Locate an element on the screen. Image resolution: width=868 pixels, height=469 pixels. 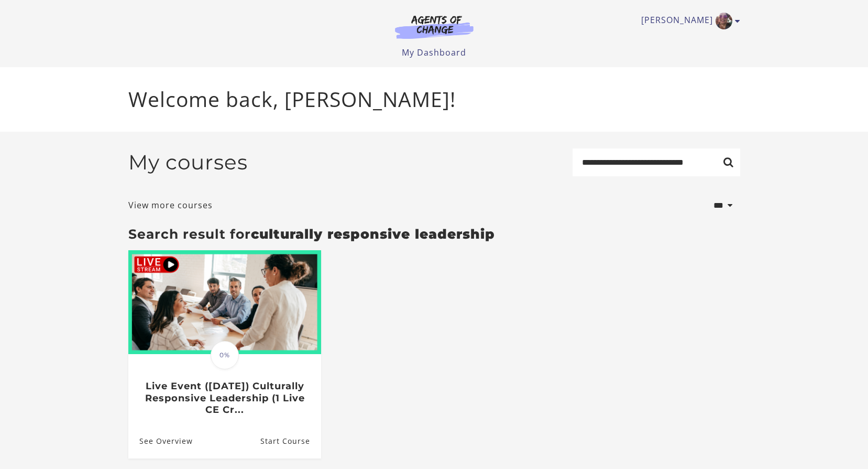
a: Live Event (8/29/25) Culturally Responsive Leadership (1 Live CE Cr...: See Overview is located at coordinates (161, 441).